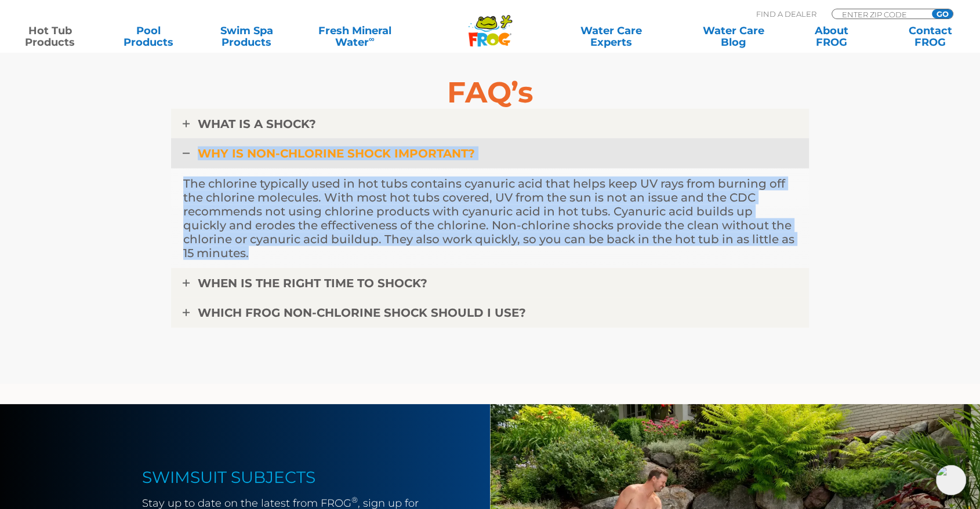  I want to click on input: GO, so click(943, 14).